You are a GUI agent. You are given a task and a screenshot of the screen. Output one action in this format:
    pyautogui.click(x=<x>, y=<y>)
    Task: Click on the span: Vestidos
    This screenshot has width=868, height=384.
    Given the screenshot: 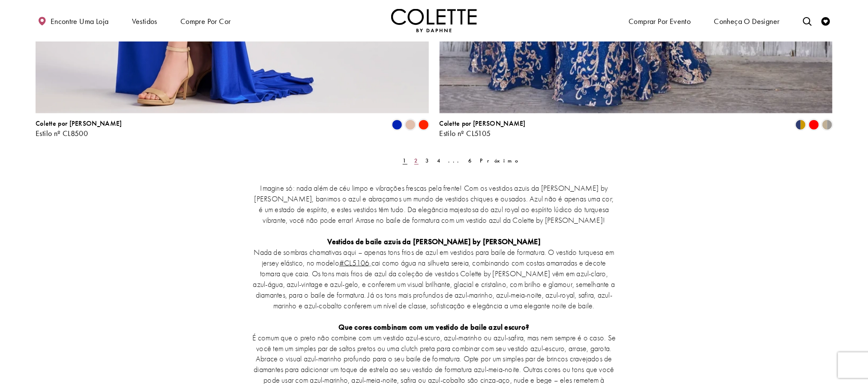 What is the action you would take?
    pyautogui.click(x=144, y=20)
    